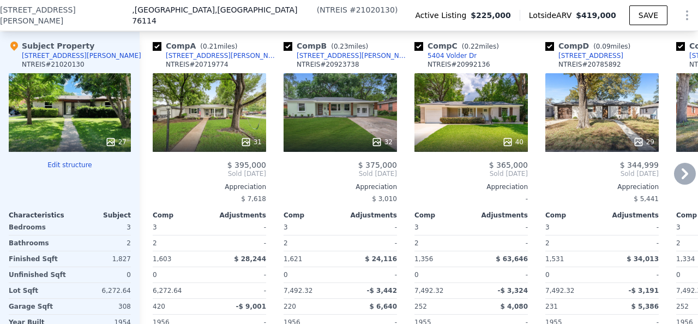 The height and width of the screenshot is (324, 698). Describe the element at coordinates (38, 274) in the screenshot. I see `div: Unfinished Sqft` at that location.